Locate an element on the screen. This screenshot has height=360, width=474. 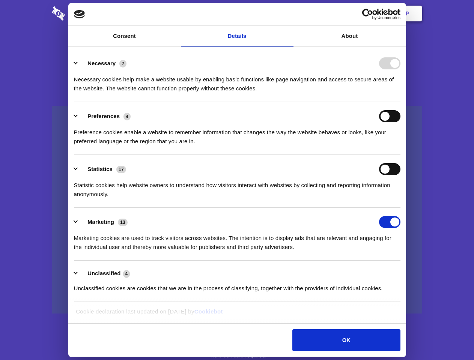
a: Wistia video thumbnail is located at coordinates (237, 210).